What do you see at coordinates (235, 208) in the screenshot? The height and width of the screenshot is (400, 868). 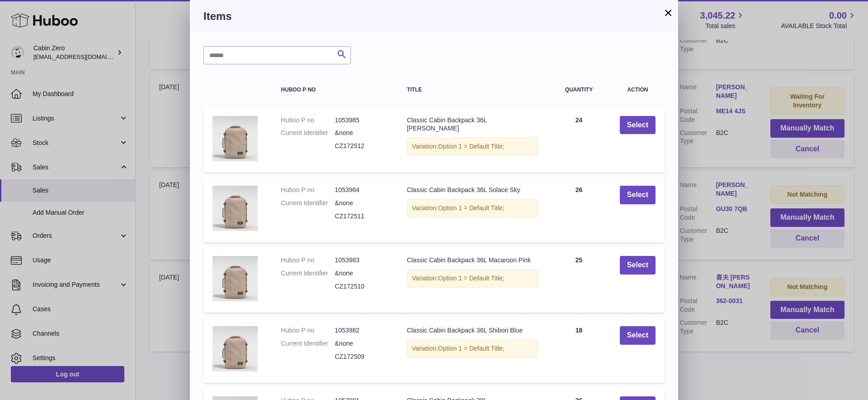 I see `img: Classic Cabin Backpack 36L Solace Sky` at bounding box center [235, 208].